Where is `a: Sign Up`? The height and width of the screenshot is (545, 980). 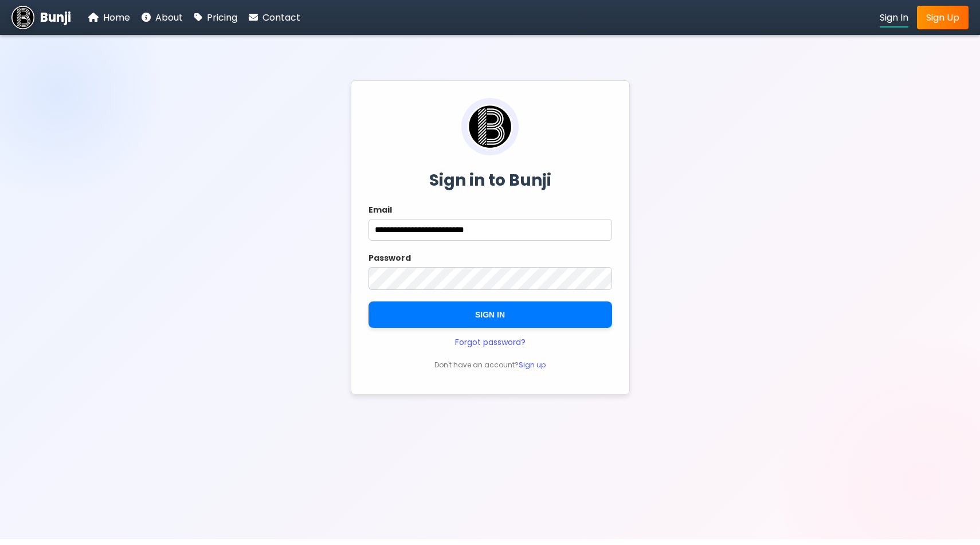
a: Sign Up is located at coordinates (943, 17).